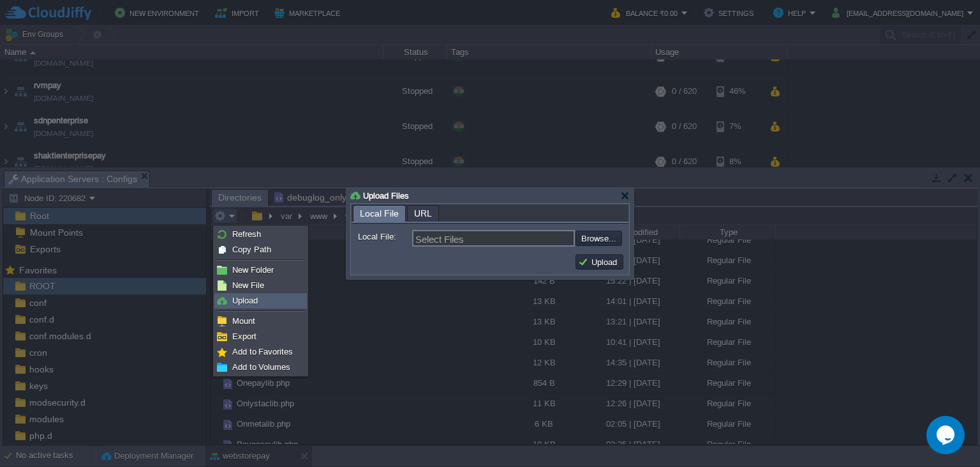  What do you see at coordinates (260, 337) in the screenshot?
I see `a: Export` at bounding box center [260, 337].